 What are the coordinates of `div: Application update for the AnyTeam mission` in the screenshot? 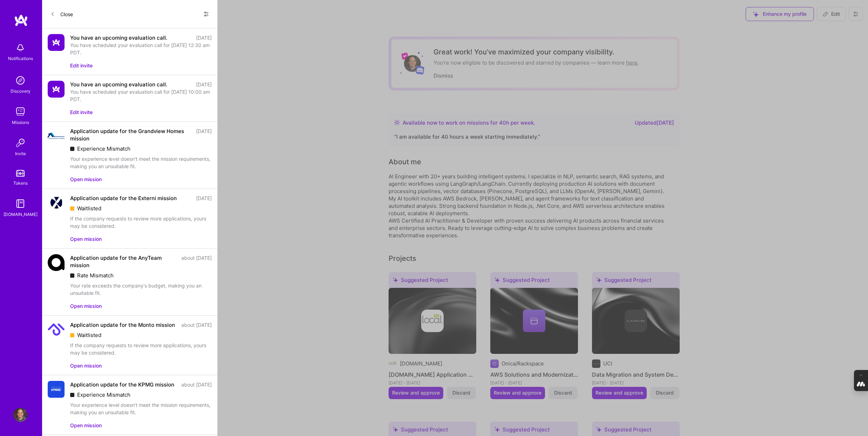 It's located at (123, 262).